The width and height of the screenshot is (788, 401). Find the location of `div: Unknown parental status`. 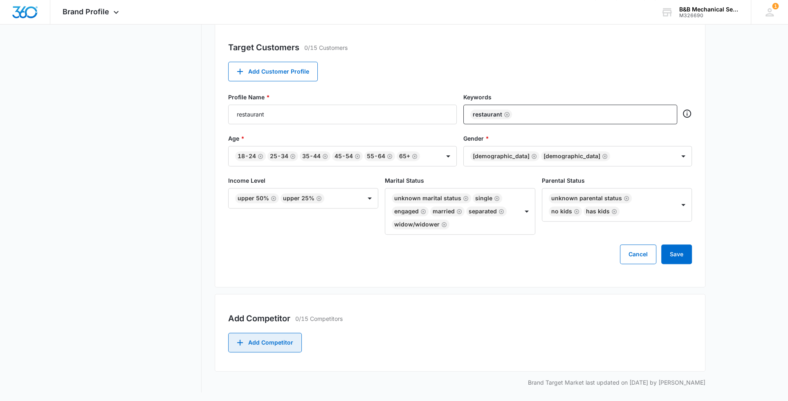

div: Unknown parental status is located at coordinates (587, 198).